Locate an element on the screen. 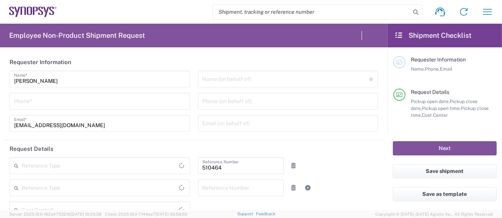  span: Name, is located at coordinates (418, 69).